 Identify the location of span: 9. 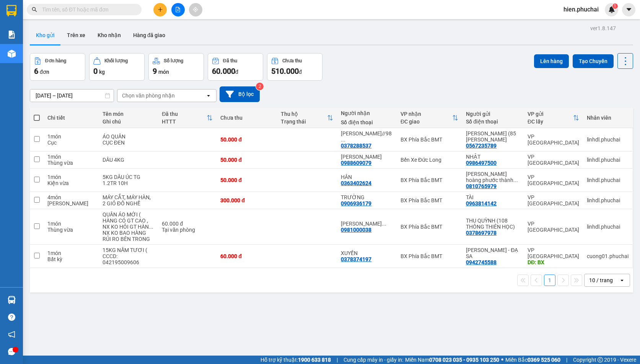
(154, 71).